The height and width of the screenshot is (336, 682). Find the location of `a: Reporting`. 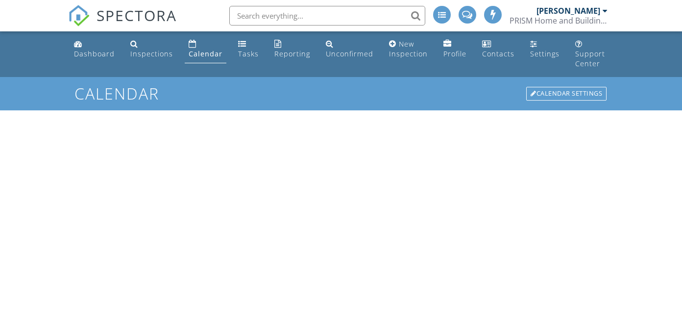

a: Reporting is located at coordinates (292, 49).